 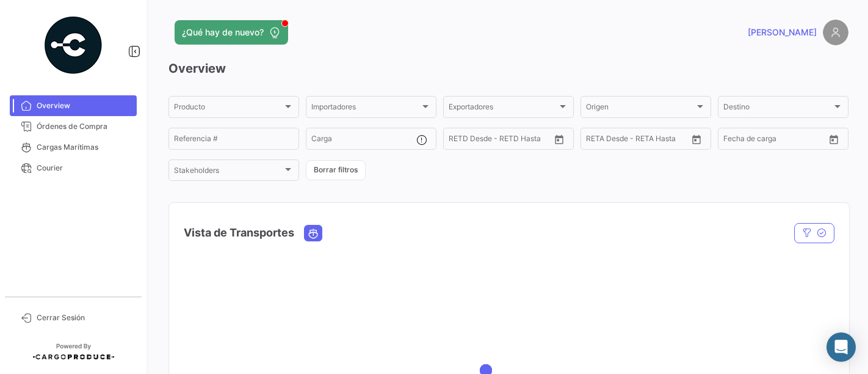 I want to click on span: Órdenes de Compra, so click(x=84, y=127).